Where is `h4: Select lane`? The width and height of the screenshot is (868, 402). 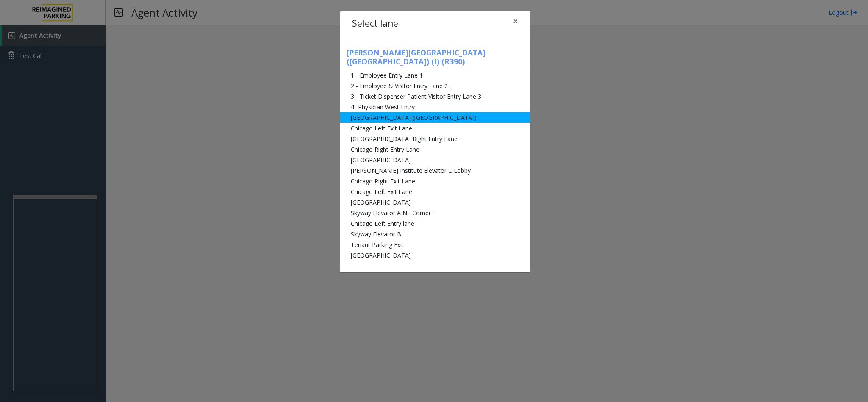
h4: Select lane is located at coordinates (375, 24).